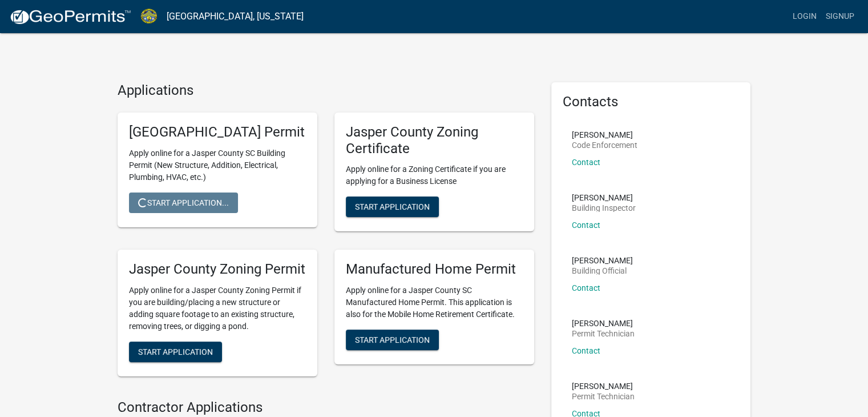  Describe the element at coordinates (840, 16) in the screenshot. I see `a: Signup` at that location.